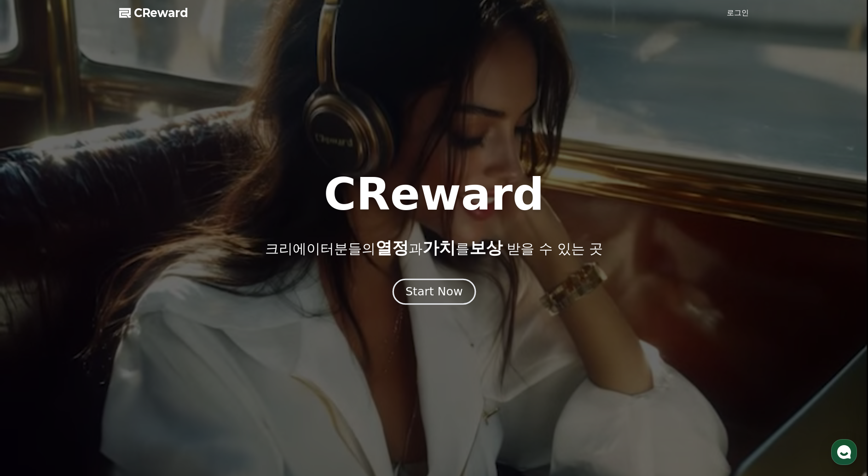 The height and width of the screenshot is (476, 868). I want to click on span: 열정, so click(392, 248).